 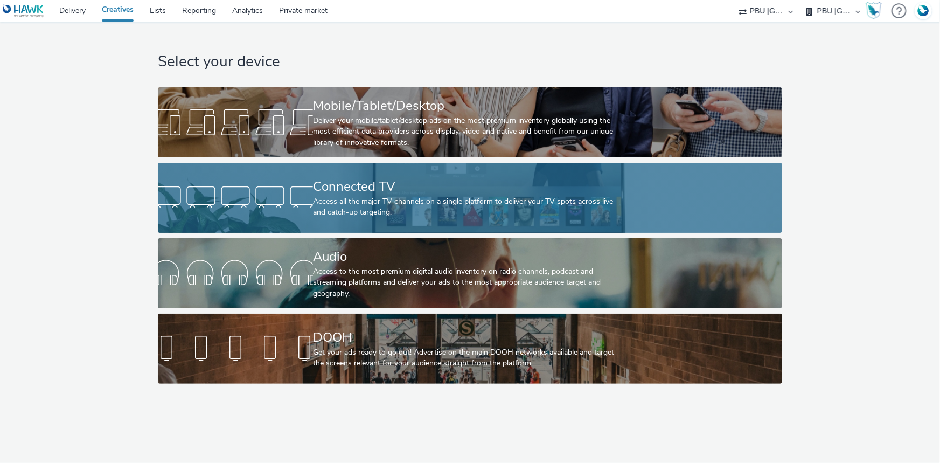 I want to click on div: Get your ads ready to go out! Advertise on the main DOOH networks available and target the screen..., so click(x=468, y=358).